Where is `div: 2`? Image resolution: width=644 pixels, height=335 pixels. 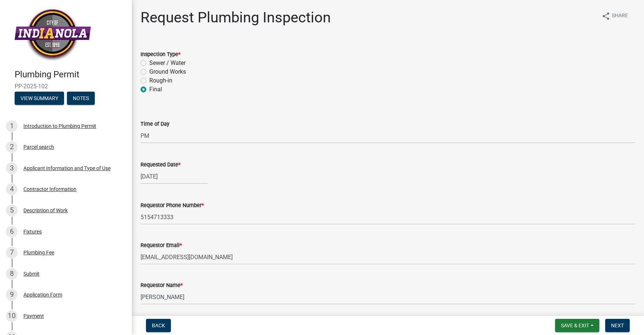
div: 2 is located at coordinates (12, 147).